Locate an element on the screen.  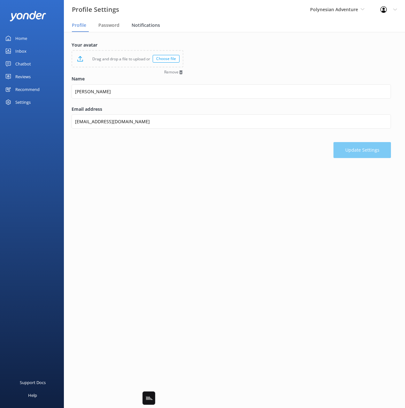
span: Notifications is located at coordinates (146, 25).